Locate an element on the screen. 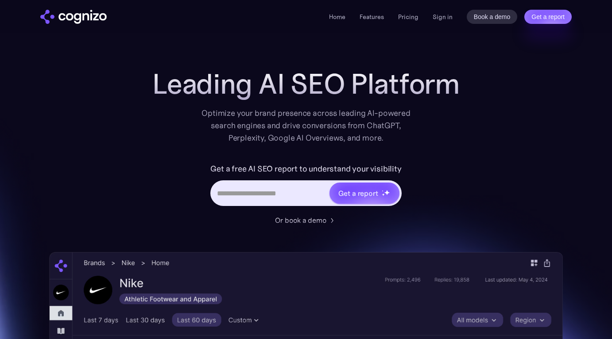  a: Pricing is located at coordinates (408, 17).